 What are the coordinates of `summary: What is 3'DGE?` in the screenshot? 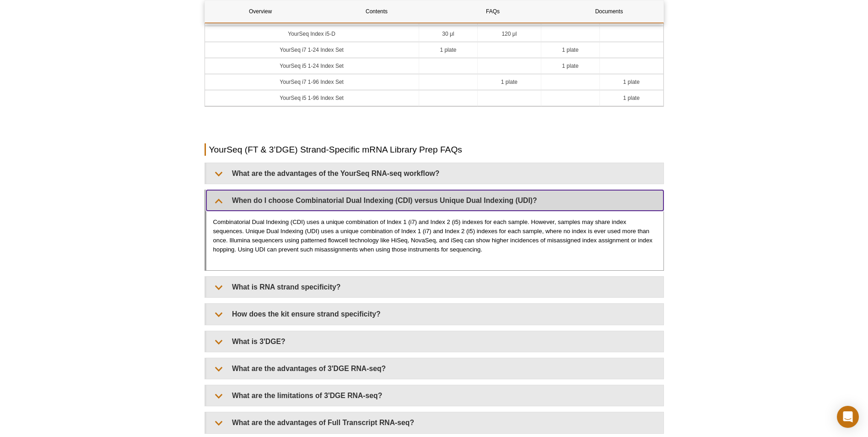 It's located at (435, 341).